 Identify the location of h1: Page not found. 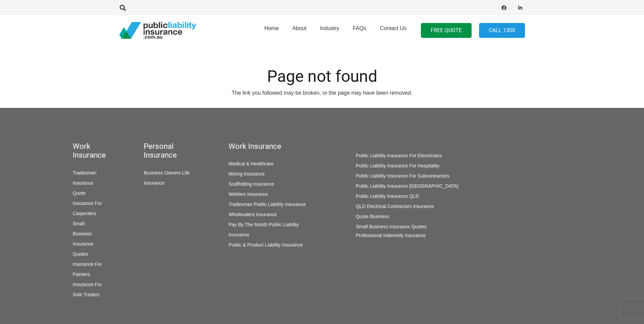
(322, 76).